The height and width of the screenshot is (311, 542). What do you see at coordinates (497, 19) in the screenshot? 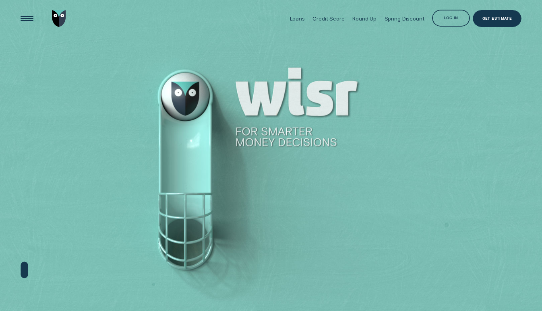
I see `a: Get Estimate` at bounding box center [497, 19].